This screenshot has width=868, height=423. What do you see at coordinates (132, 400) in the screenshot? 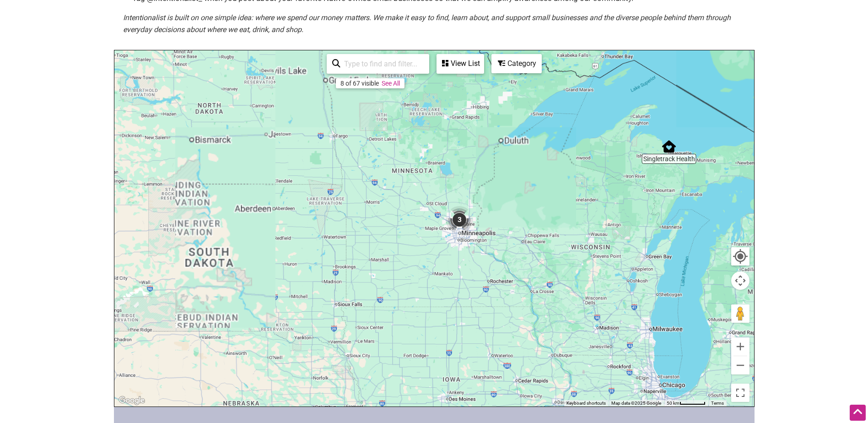
I see `a: Open this area in Google Maps (opens a new window)` at bounding box center [132, 400].